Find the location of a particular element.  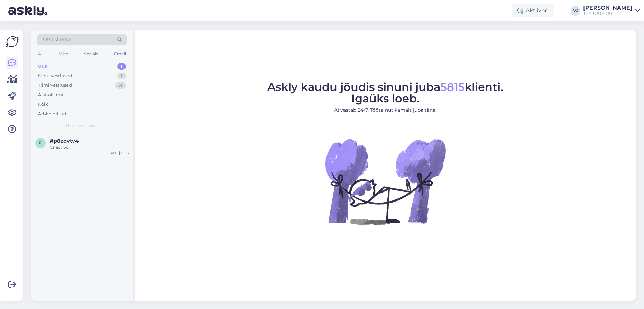

span: Uued vestlused is located at coordinates (82, 126).